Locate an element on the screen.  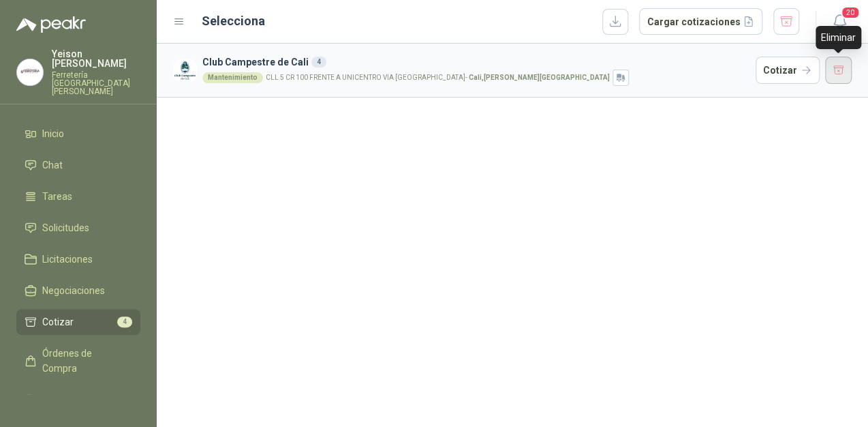
span: Negociaciones is located at coordinates (74, 291).